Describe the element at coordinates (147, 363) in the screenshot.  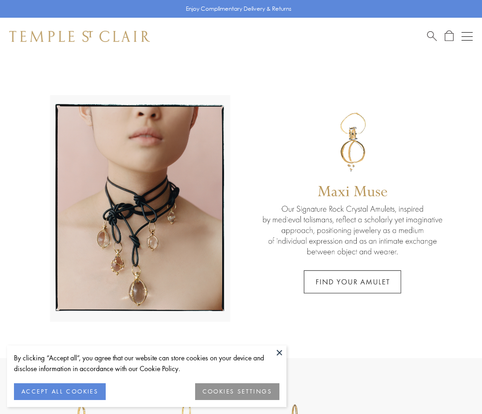
I see `div: By clicking “Accept all”, you agree that our website can store cookies on your device and disclos...` at that location.